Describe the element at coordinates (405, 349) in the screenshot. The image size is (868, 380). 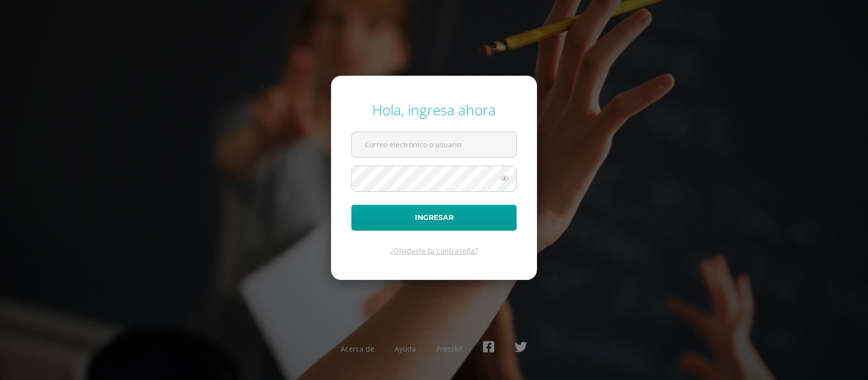
I see `a: Ayuda` at that location.